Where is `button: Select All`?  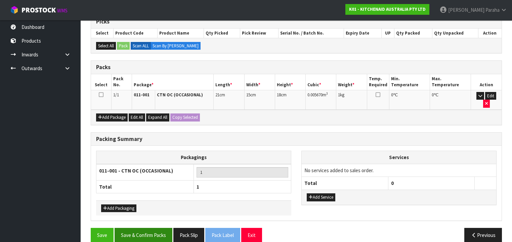 button: Select All is located at coordinates (106, 46).